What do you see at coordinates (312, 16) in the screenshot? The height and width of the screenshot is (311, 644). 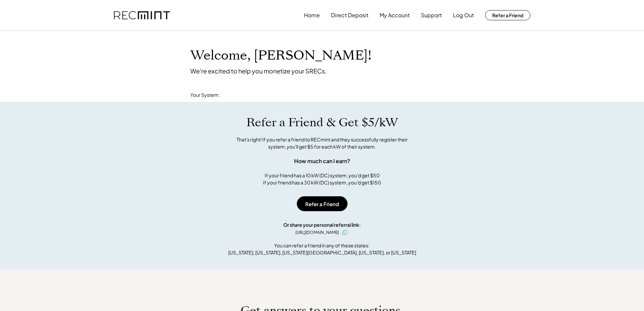 I see `button: Home` at bounding box center [312, 16].